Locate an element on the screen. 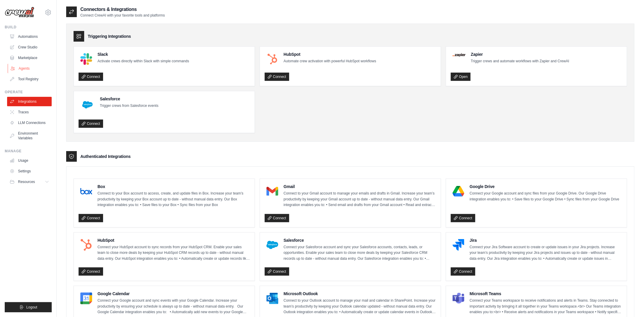  div: Build is located at coordinates (28, 27).